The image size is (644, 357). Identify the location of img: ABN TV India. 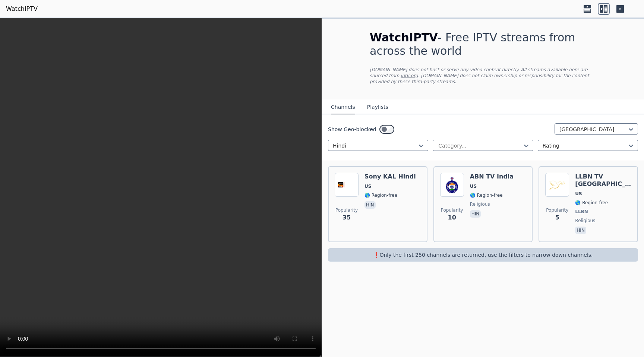
(452, 185).